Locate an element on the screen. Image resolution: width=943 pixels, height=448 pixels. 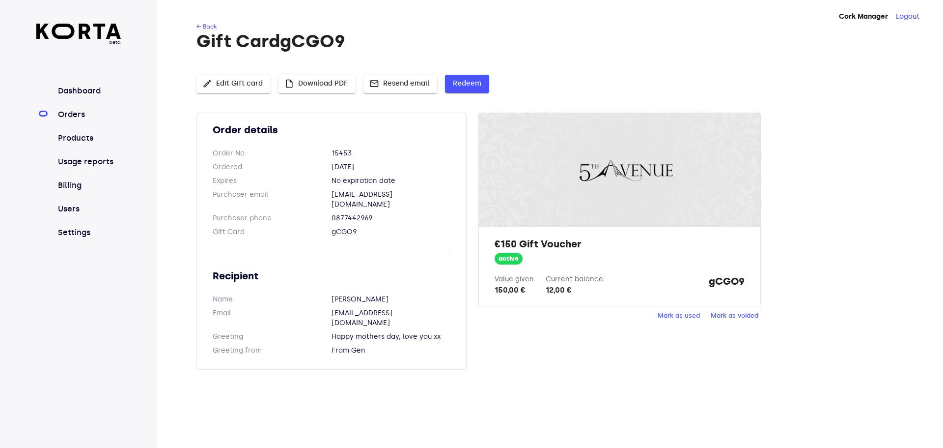
a: beta is located at coordinates (79, 34).